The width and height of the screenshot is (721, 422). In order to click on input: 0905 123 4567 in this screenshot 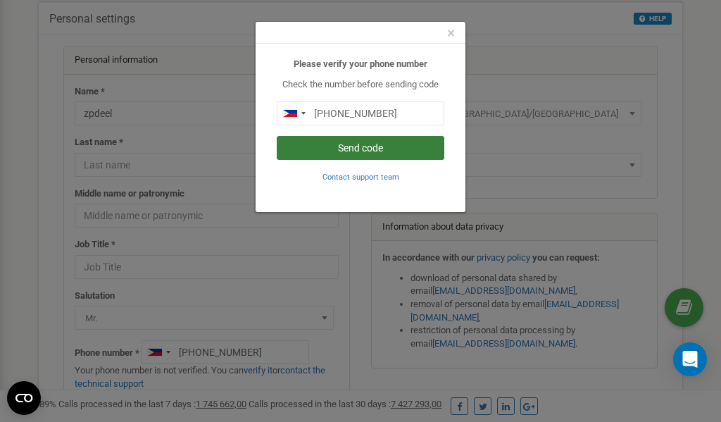, I will do `click(360, 113)`.